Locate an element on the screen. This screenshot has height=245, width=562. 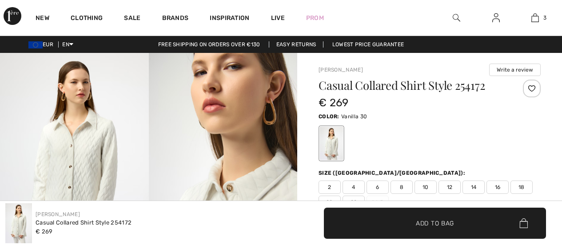
a: Sale is located at coordinates (132, 19).